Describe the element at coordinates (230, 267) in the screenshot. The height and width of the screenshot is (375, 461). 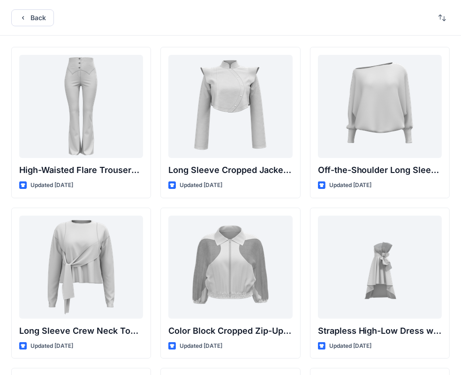
I see `a: Color Block Cropped Zip-Up Jacket with Sheer Sleeves` at that location.